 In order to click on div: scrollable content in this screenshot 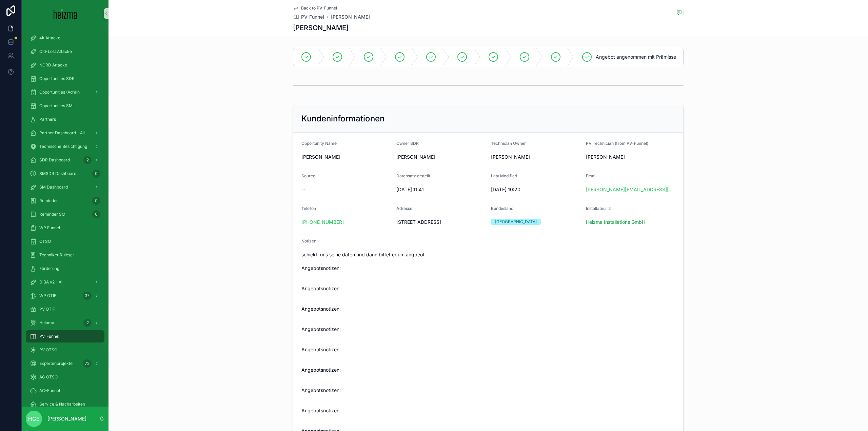, I will do `click(65, 217)`.